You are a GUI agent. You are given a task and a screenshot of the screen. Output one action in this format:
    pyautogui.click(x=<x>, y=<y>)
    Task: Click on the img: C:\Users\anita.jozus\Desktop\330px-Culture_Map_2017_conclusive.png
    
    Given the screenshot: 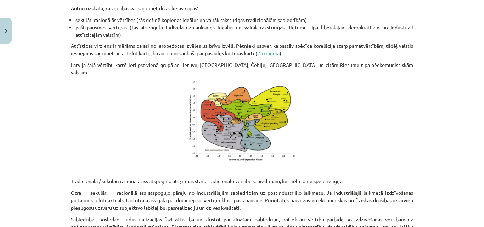 What is the action you would take?
    pyautogui.click(x=242, y=121)
    